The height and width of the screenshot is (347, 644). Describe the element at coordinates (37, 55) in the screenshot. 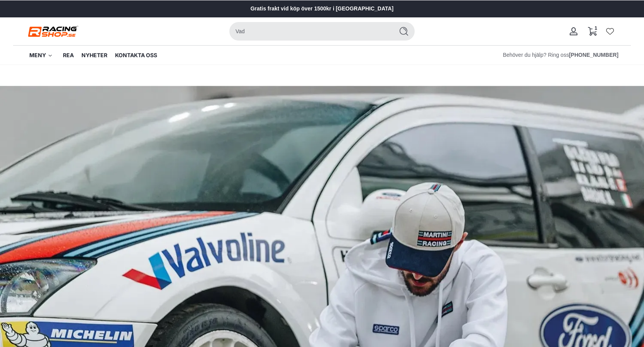

I see `span: MENY` at that location.